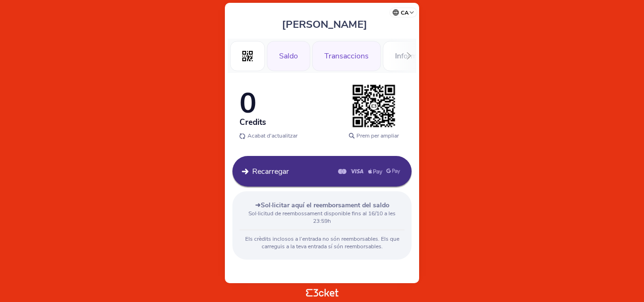 The width and height of the screenshot is (644, 302). Describe the element at coordinates (346, 55) in the screenshot. I see `a: Transaccions` at that location.